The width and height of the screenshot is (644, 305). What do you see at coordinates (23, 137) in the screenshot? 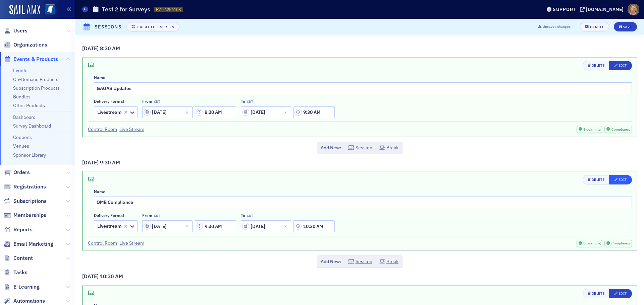
I see `a: Coupons` at bounding box center [23, 137].